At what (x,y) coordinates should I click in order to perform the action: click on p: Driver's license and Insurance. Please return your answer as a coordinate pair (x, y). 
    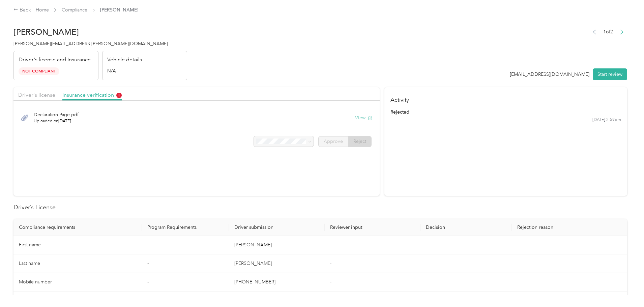
    Looking at the image, I should click on (55, 60).